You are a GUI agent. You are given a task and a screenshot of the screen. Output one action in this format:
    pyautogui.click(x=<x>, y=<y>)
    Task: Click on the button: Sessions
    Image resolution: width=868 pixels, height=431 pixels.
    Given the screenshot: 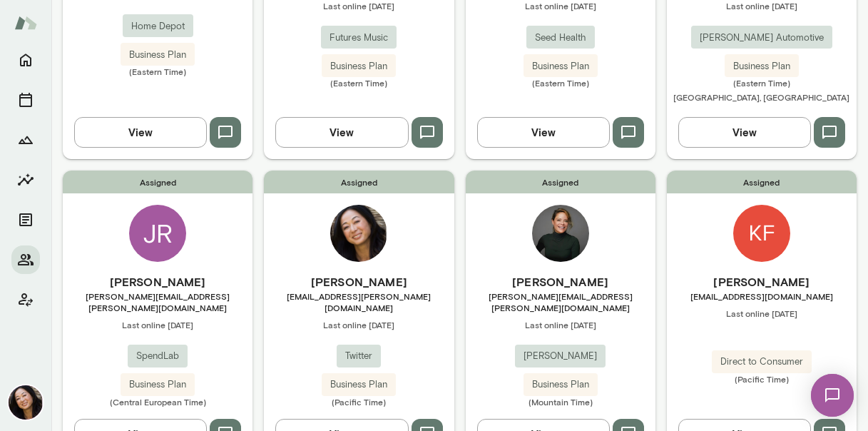 What is the action you would take?
    pyautogui.click(x=25, y=100)
    